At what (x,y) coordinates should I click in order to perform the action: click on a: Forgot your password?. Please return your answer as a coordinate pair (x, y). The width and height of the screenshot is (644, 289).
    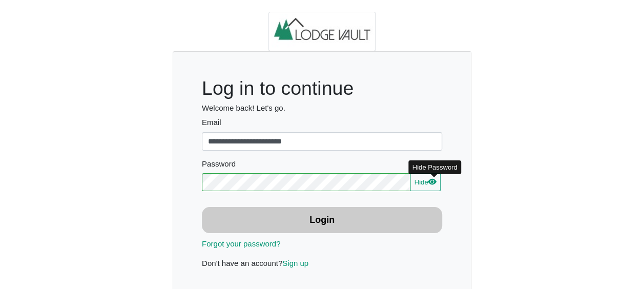
    Looking at the image, I should click on (241, 244).